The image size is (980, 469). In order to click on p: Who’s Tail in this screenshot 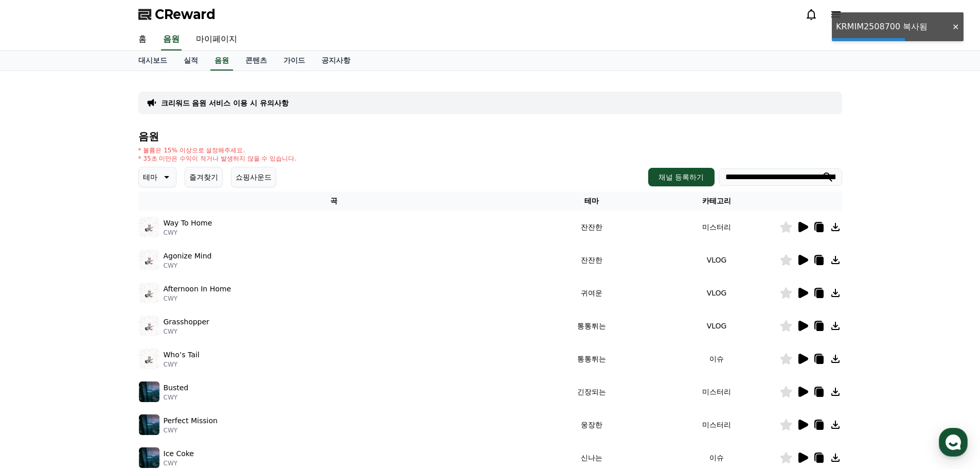, I will do `click(182, 355)`.